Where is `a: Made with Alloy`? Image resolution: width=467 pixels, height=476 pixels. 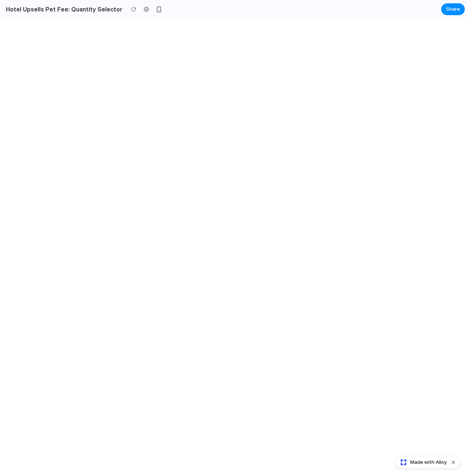 a: Made with Alloy is located at coordinates (421, 462).